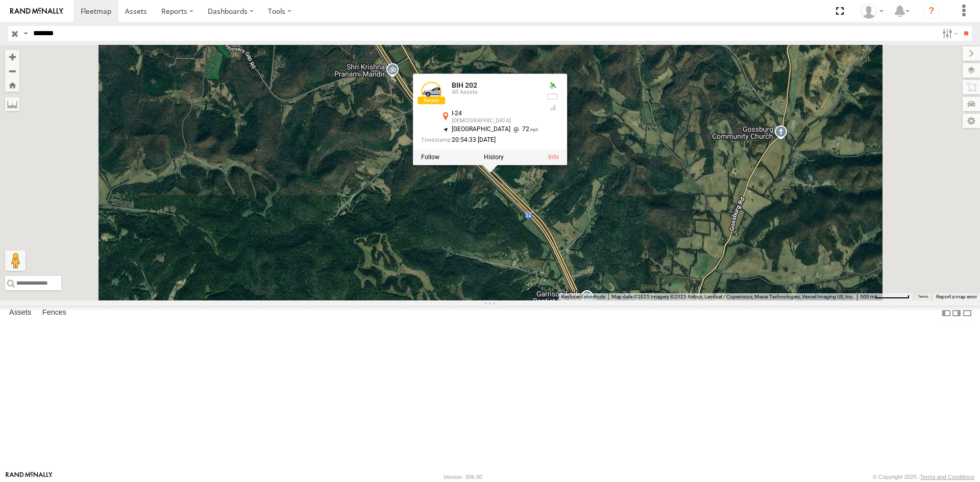  What do you see at coordinates (553, 86) in the screenshot?
I see `div: Valid GPS Fix` at bounding box center [553, 86].